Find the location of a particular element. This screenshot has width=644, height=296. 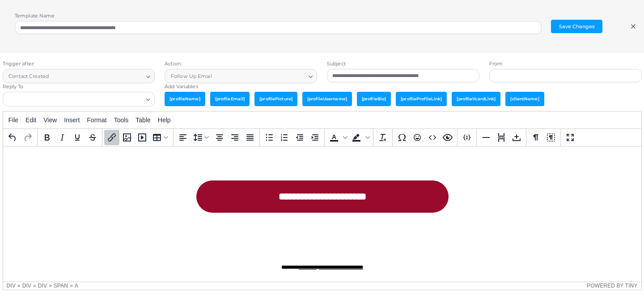

button: Align left is located at coordinates (183, 137).